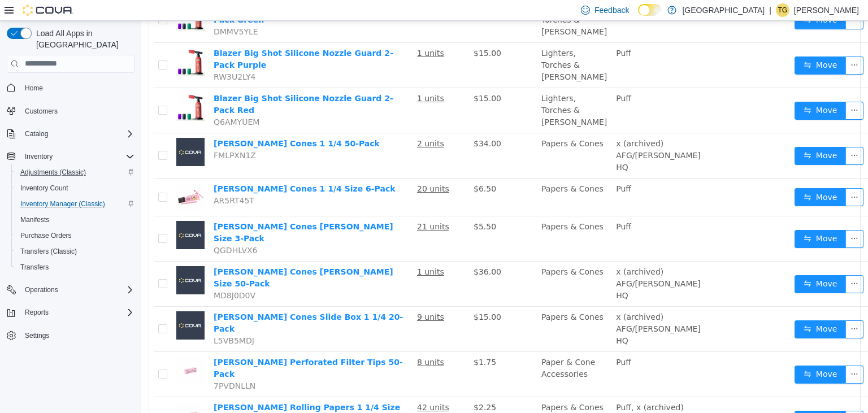  I want to click on img: Blazy Susan Pink Cones 1 1/4 Size 6-Pack hero shot, so click(49, 176).